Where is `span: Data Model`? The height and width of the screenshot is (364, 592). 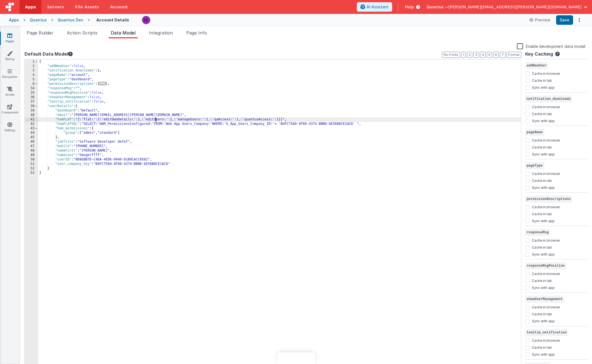
span: Data Model is located at coordinates (123, 33).